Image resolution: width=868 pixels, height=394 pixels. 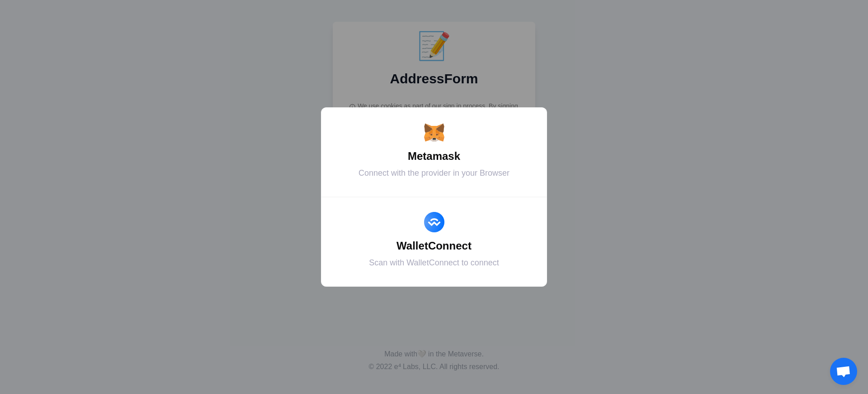 What do you see at coordinates (434, 156) in the screenshot?
I see `div: Metamask` at bounding box center [434, 156].